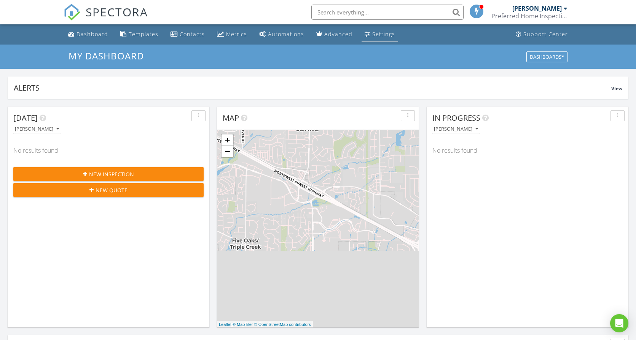 This screenshot has height=340, width=636. Describe the element at coordinates (88, 34) in the screenshot. I see `a: Dashboard` at that location.